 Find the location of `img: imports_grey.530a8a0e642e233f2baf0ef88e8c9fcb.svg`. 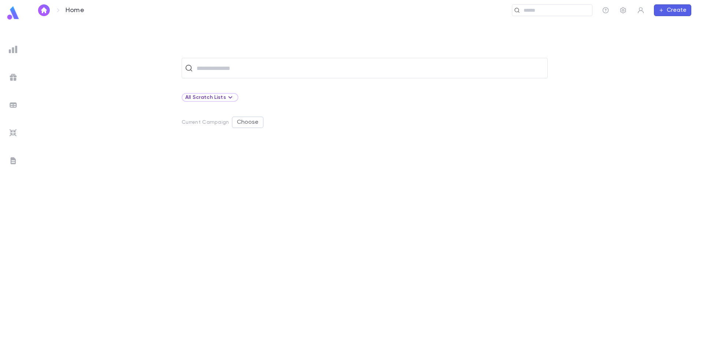

img: imports_grey.530a8a0e642e233f2baf0ef88e8c9fcb.svg is located at coordinates (13, 133).